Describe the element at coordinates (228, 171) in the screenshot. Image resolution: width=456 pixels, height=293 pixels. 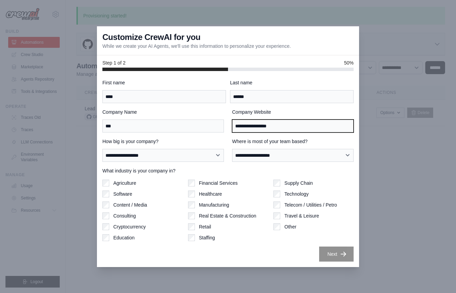
I see `label: What industry is your company in?` at that location.